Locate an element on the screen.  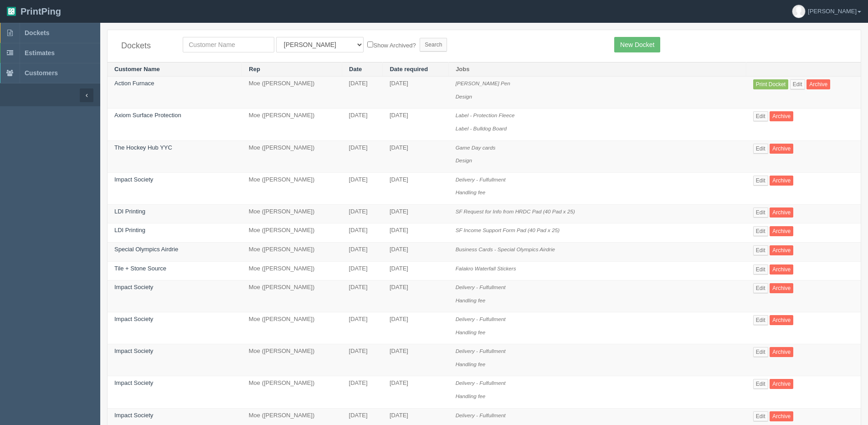
a: Axiom Surface Protection is located at coordinates (148, 115).